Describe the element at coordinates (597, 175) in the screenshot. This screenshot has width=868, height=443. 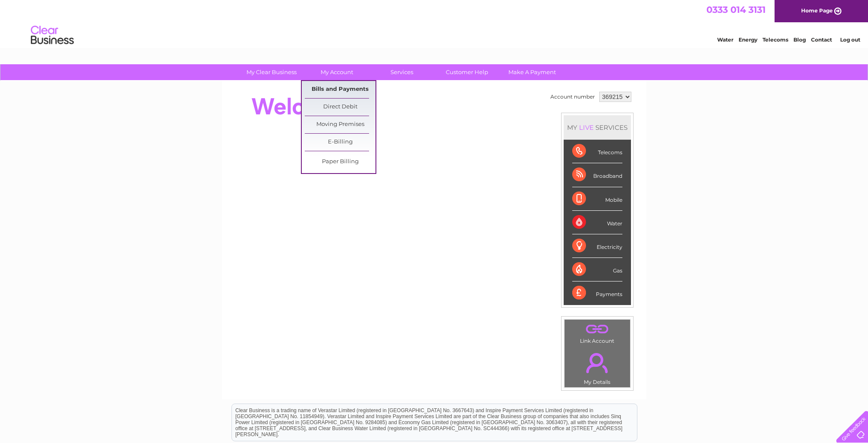
I see `div: Broadband` at that location.